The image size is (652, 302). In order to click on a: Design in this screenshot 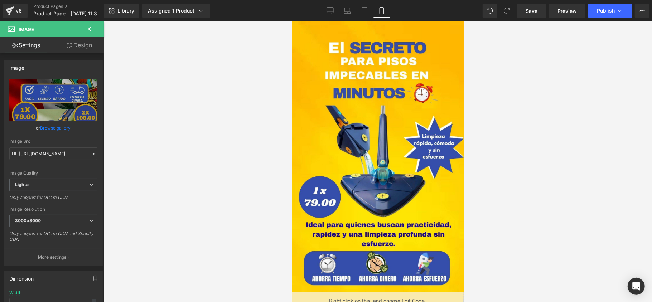, I will do `click(79, 45)`.